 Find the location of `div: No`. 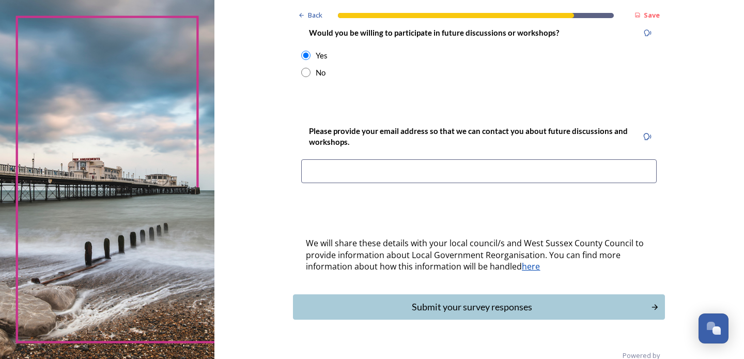

div: No is located at coordinates (321, 72).